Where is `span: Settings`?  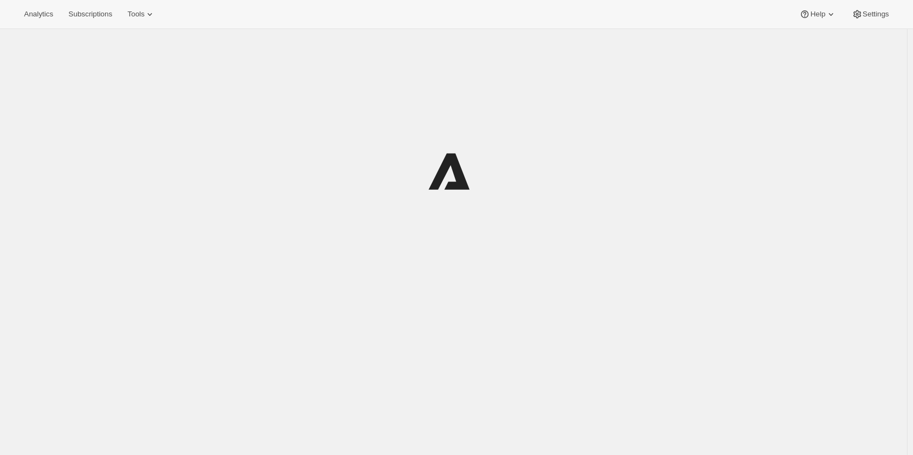
span: Settings is located at coordinates (876, 14).